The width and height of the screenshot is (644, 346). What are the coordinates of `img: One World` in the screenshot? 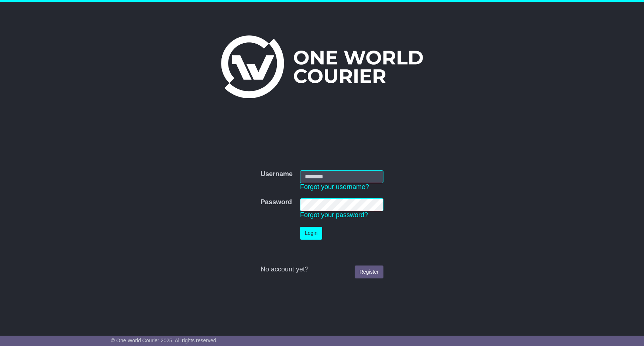 It's located at (322, 67).